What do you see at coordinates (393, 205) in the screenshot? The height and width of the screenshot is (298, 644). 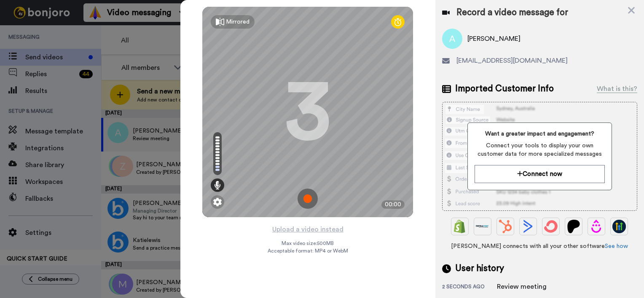 I see `div: 00:00` at bounding box center [393, 205].